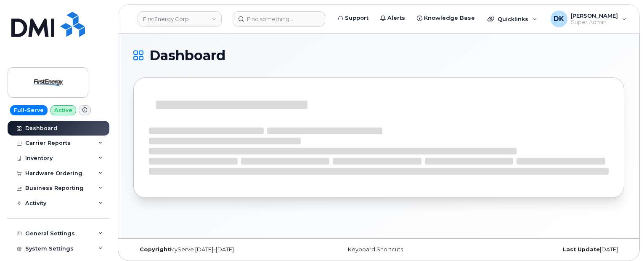 The height and width of the screenshot is (261, 644). I want to click on span: Dashboard, so click(187, 56).